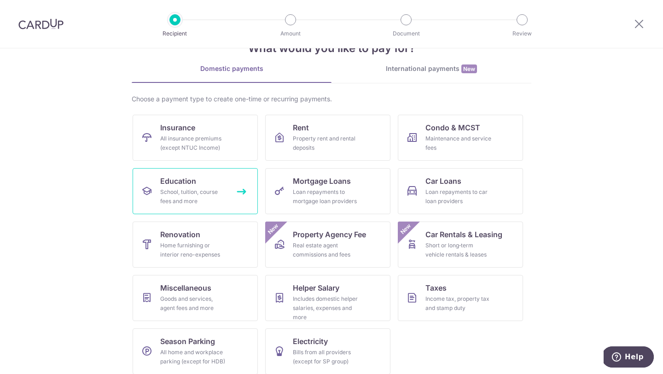  Describe the element at coordinates (301, 128) in the screenshot. I see `span: Rent` at that location.